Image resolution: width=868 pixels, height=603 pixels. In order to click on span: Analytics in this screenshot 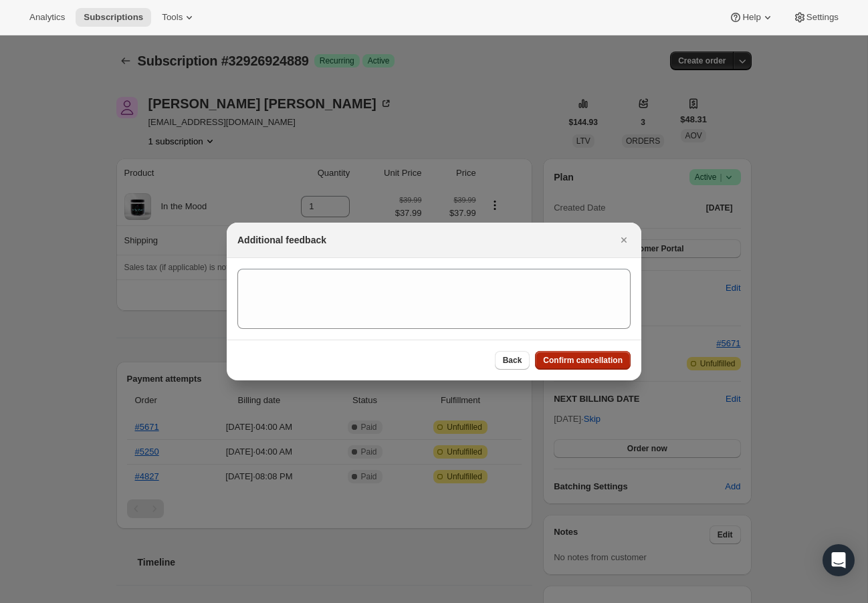, I will do `click(47, 17)`.